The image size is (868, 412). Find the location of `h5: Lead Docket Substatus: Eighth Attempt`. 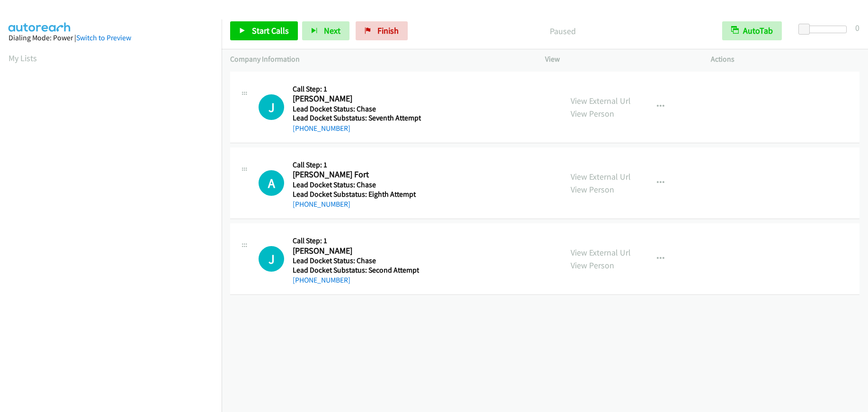

h5: Lead Docket Substatus: Eighth Attempt is located at coordinates (355, 194).